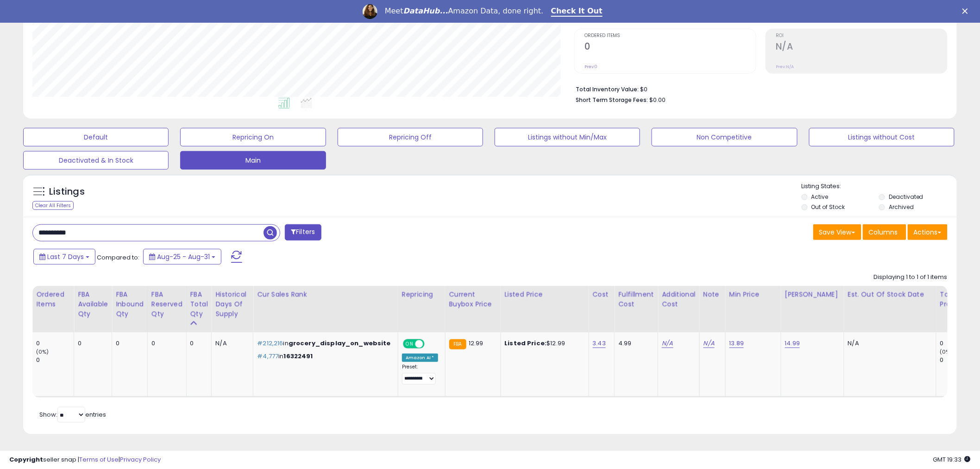  What do you see at coordinates (910, 277) in the screenshot?
I see `div: Displaying 1 to 1 of 1 items` at bounding box center [910, 277].